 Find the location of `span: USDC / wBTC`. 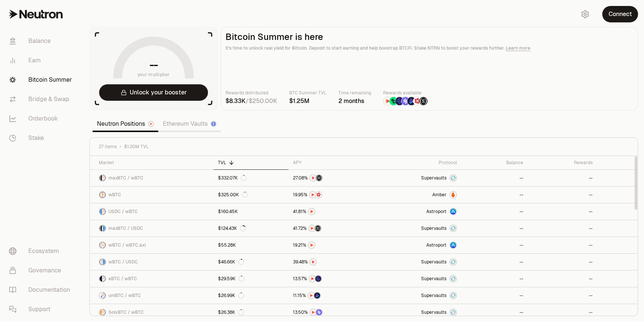

span: USDC / wBTC is located at coordinates (123, 212).